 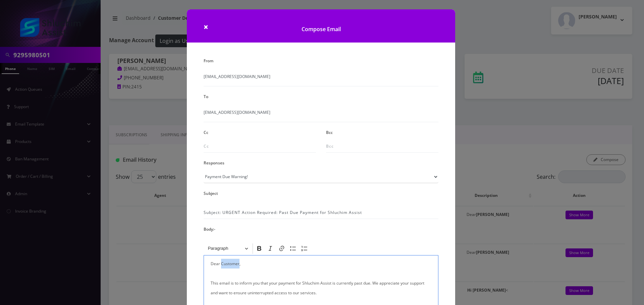 I want to click on input: Subject, so click(x=321, y=213).